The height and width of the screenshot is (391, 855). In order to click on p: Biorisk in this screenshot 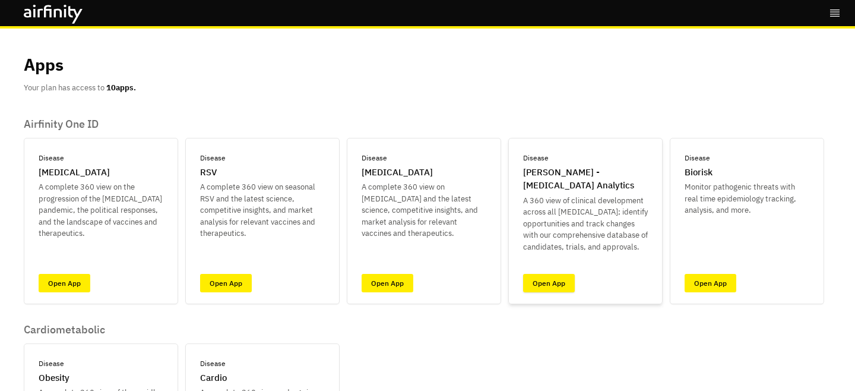, I will do `click(698, 172)`.